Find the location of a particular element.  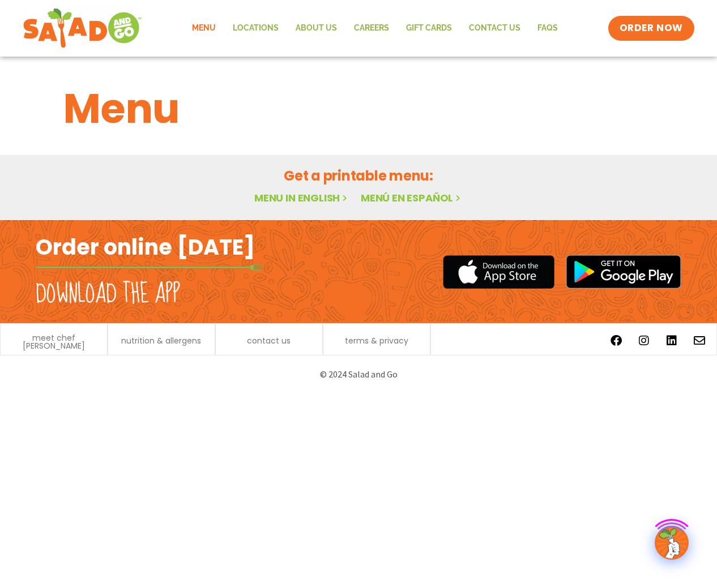

span: nutrition & allergens is located at coordinates (161, 341).